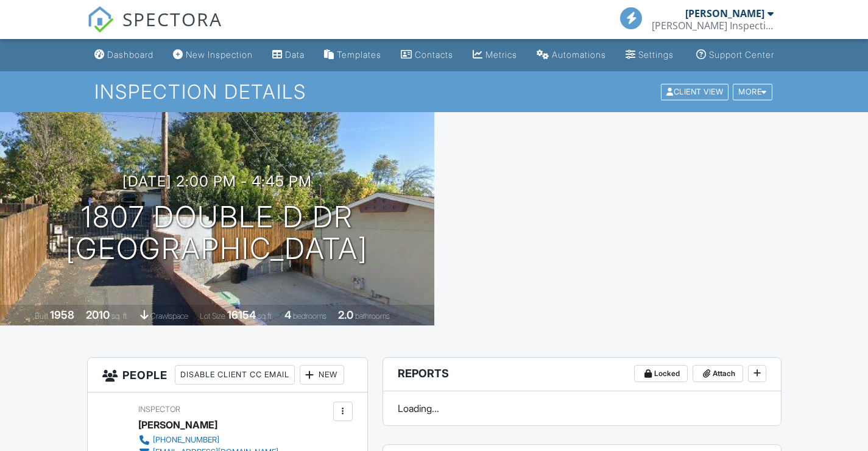 The height and width of the screenshot is (451, 868). I want to click on div: Templates, so click(359, 54).